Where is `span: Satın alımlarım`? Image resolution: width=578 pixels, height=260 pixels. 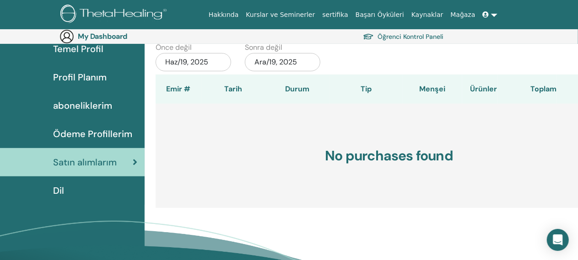 span: Satın alımlarım is located at coordinates (85, 163).